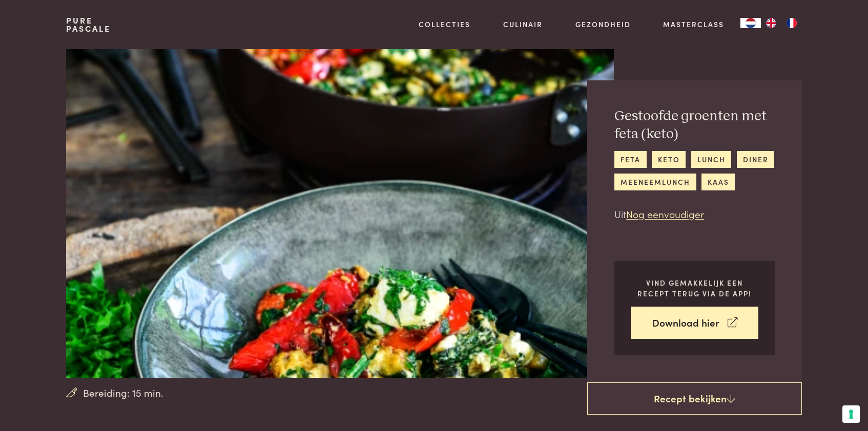 The image size is (868, 431). What do you see at coordinates (445, 24) in the screenshot?
I see `a: Collecties` at bounding box center [445, 24].